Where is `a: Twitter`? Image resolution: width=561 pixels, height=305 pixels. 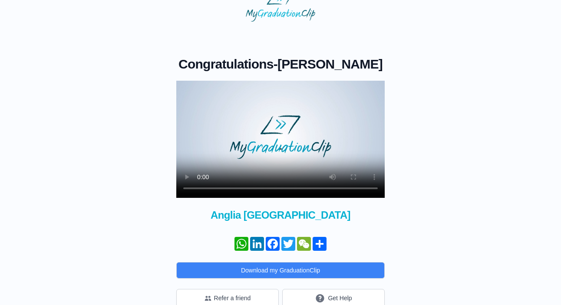 a: Twitter is located at coordinates (288, 244).